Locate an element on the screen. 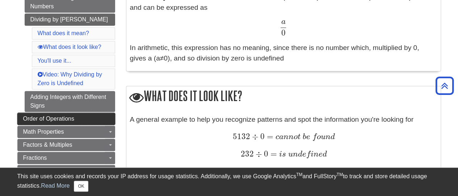  span: Order of Operations is located at coordinates (49, 118).